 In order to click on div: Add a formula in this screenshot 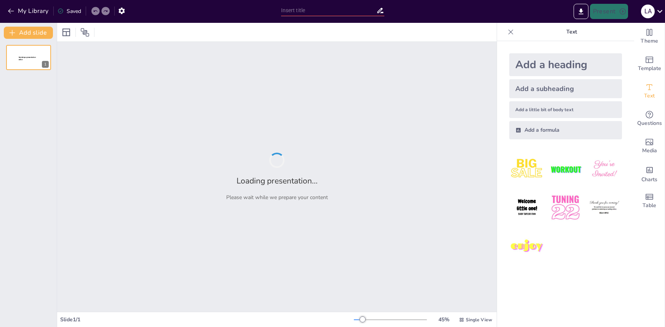, I will do `click(565, 130)`.